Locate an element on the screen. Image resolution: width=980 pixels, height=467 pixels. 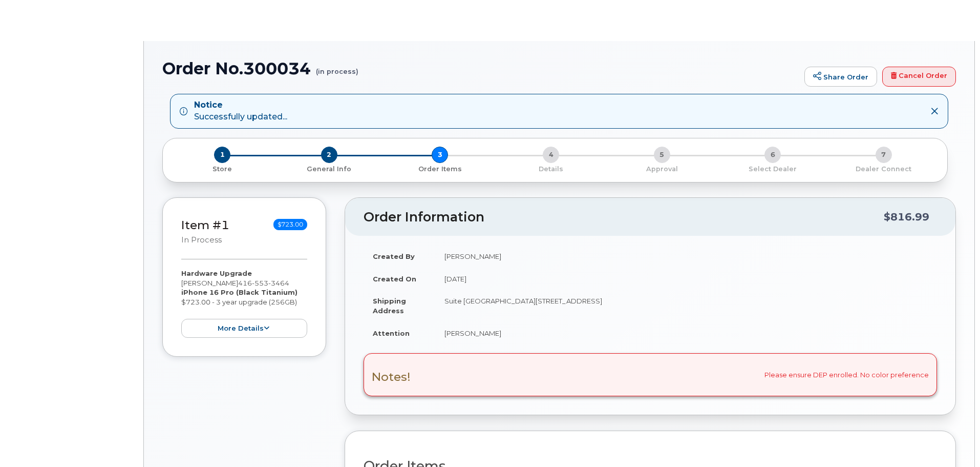
strong: Created By is located at coordinates (394, 256).